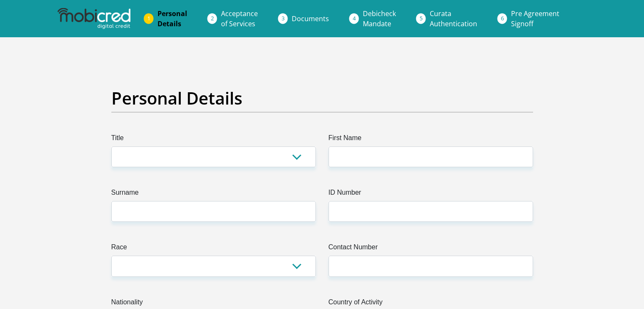 This screenshot has width=644, height=309. I want to click on a: CurataAuthentication, so click(453, 19).